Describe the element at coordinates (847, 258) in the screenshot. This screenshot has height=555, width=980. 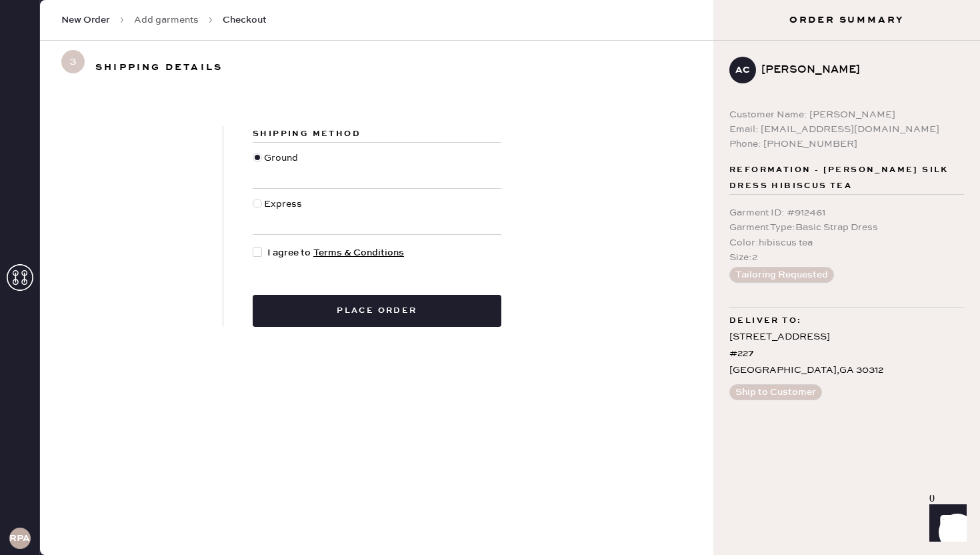
I see `div: Size : 2` at that location.